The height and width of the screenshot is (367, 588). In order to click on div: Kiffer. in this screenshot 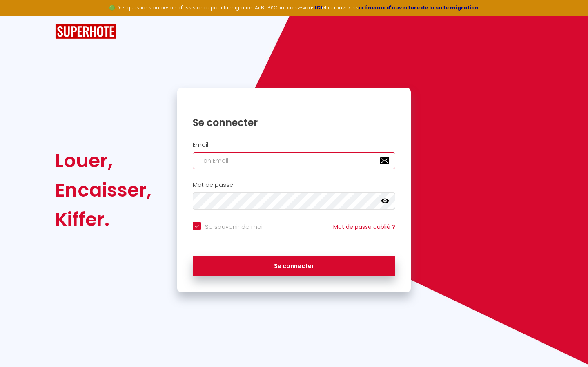, I will do `click(103, 219)`.